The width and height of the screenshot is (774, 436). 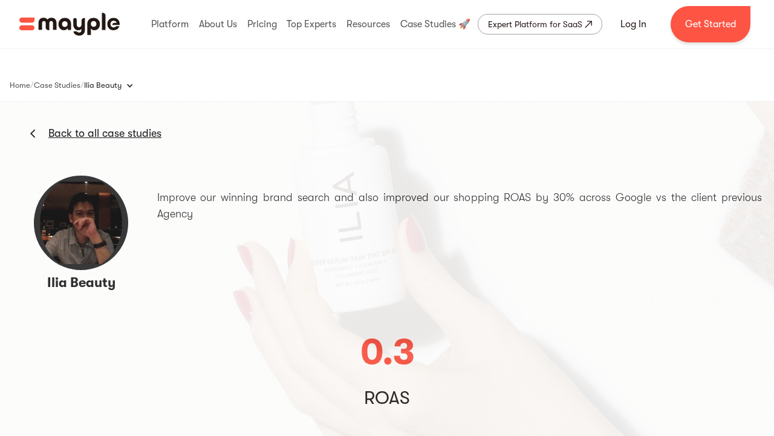 What do you see at coordinates (105, 133) in the screenshot?
I see `a: Back to all case studies` at bounding box center [105, 133].